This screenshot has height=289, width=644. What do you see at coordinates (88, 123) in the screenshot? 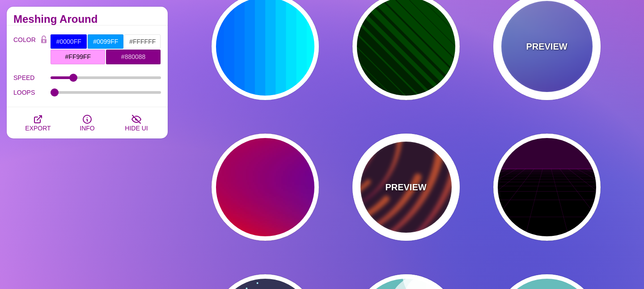
I see `button: INFO` at bounding box center [88, 123].